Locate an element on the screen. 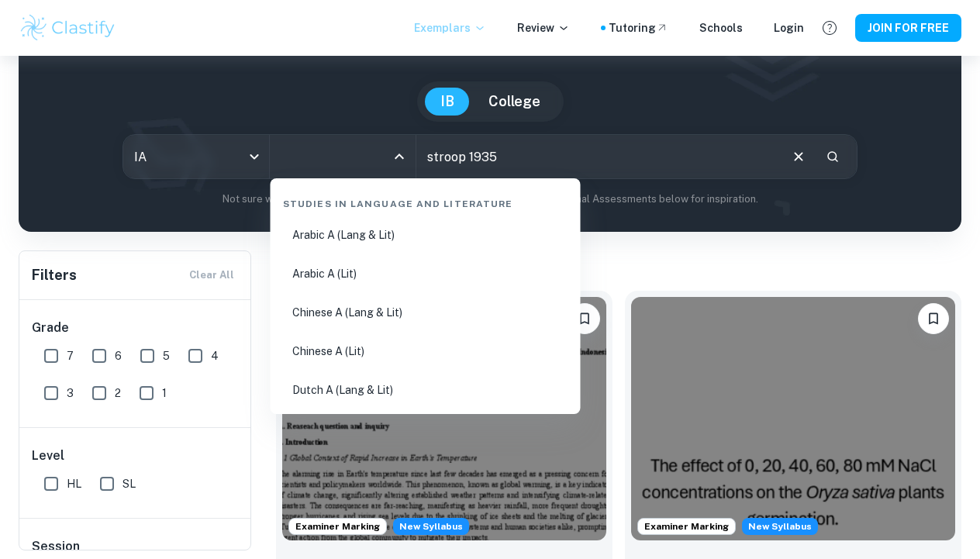 The width and height of the screenshot is (980, 559). span: 2 is located at coordinates (118, 393).